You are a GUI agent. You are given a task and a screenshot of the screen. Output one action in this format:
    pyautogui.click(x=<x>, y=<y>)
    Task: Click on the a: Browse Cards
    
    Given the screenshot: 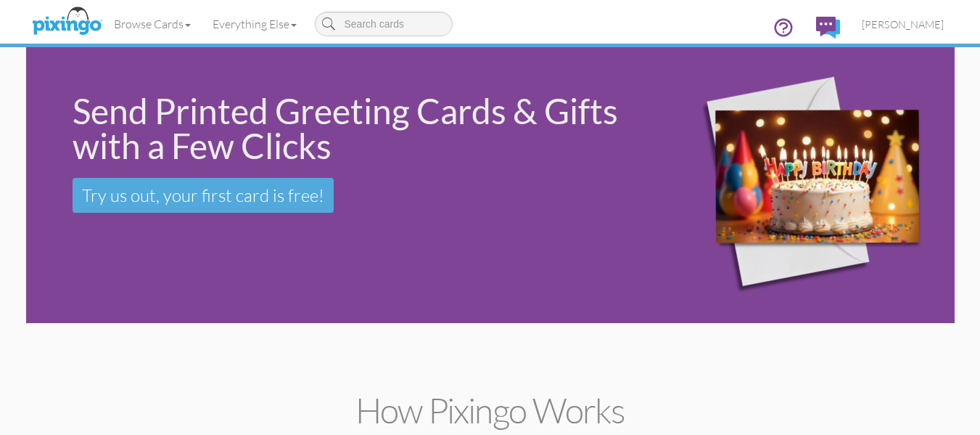 What is the action you would take?
    pyautogui.click(x=152, y=24)
    